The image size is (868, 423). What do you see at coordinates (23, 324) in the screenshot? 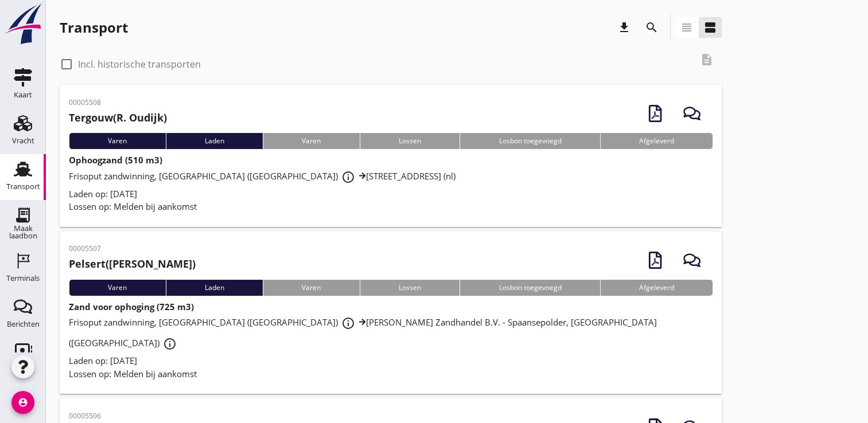
I see `div: Berichten` at bounding box center [23, 324].